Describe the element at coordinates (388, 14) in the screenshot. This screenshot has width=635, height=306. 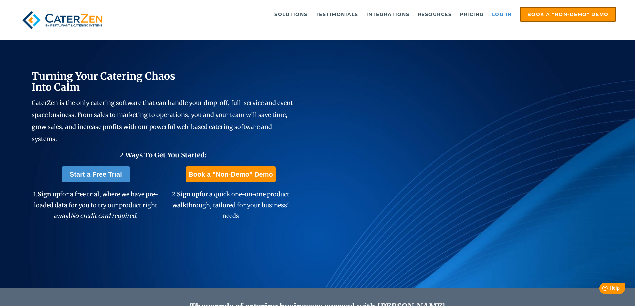
I see `a: Integrations` at that location.